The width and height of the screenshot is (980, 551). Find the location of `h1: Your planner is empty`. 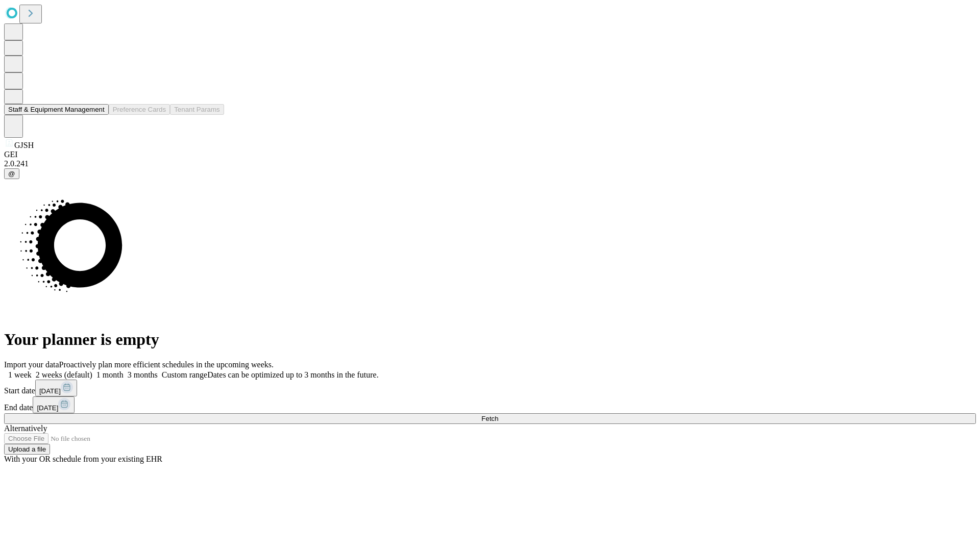

h1: Your planner is empty is located at coordinates (490, 339).